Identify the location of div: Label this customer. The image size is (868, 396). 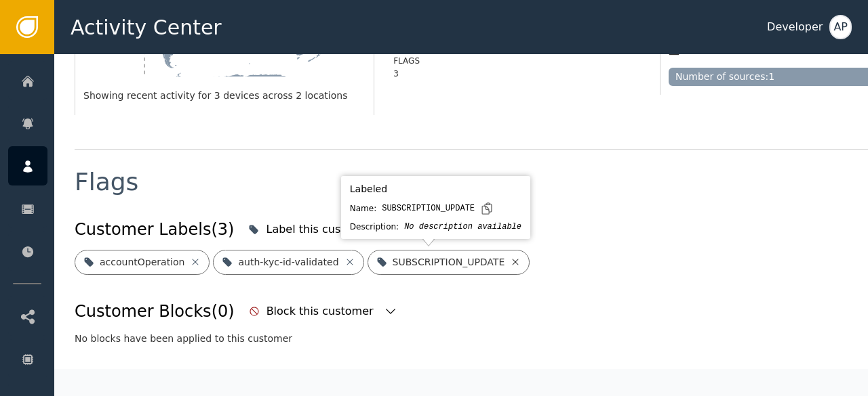
(321, 229).